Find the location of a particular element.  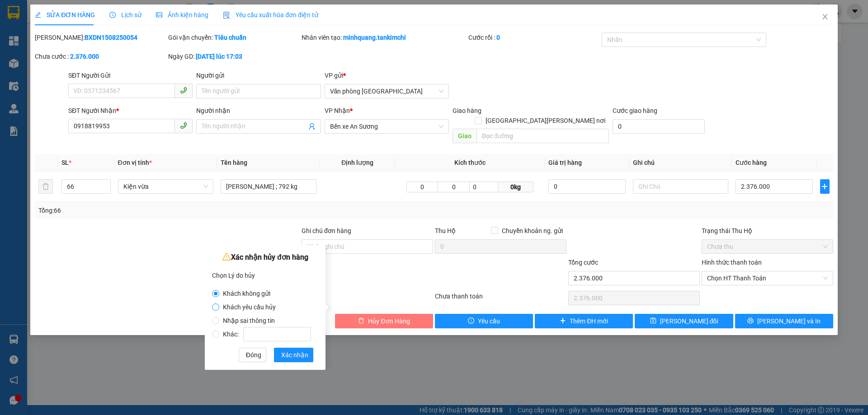

span: Tổng cước is located at coordinates (583, 263).